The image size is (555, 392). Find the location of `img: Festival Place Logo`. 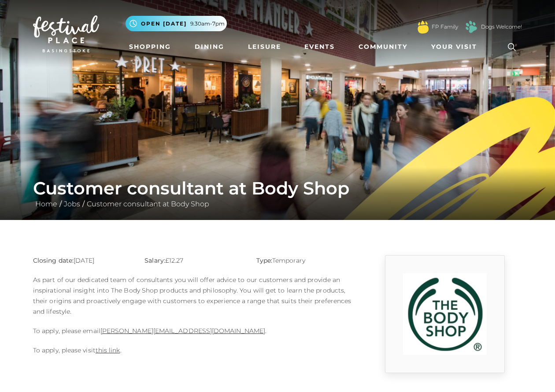

img: Festival Place Logo is located at coordinates (66, 34).